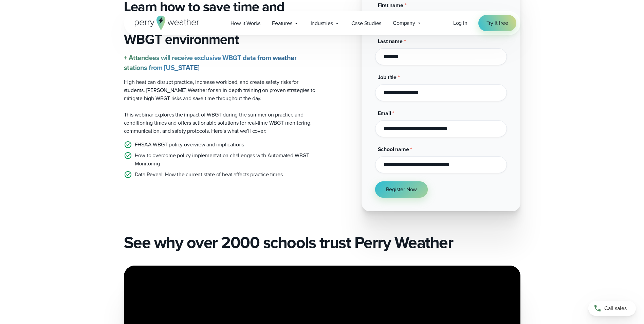 Image resolution: width=644 pixels, height=324 pixels. Describe the element at coordinates (226, 160) in the screenshot. I see `p: How to overcome policy implementation challenges with Automated WBGT Monitoring` at that location.